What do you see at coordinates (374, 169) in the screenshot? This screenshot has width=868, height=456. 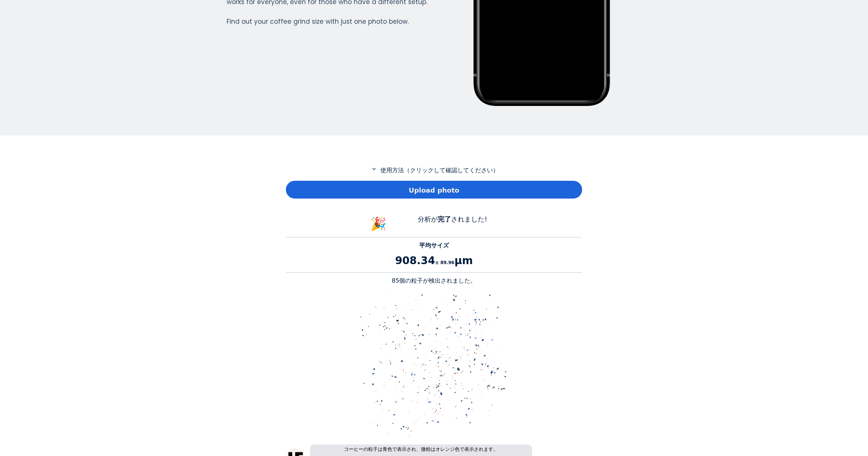 I see `mat-icon: expand_more` at bounding box center [374, 169].